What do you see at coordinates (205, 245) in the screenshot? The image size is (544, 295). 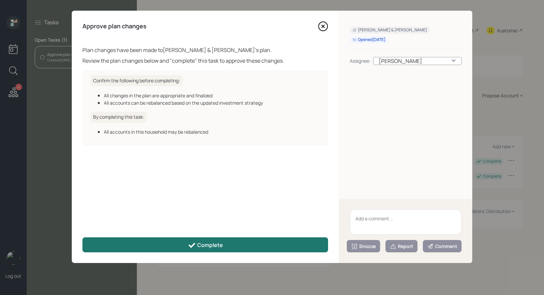 I see `button: Complete` at bounding box center [205, 245].